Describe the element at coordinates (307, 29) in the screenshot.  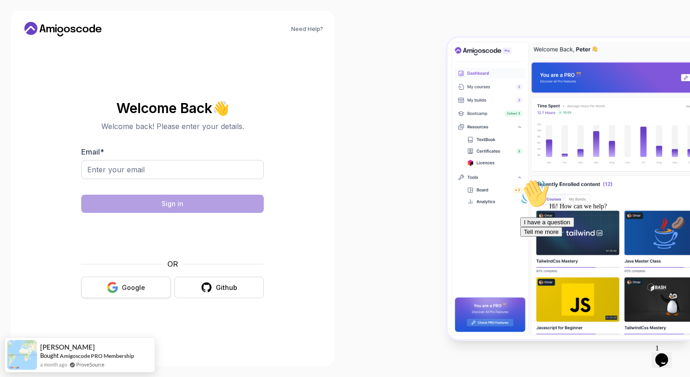
I see `a: Need Help?` at that location.